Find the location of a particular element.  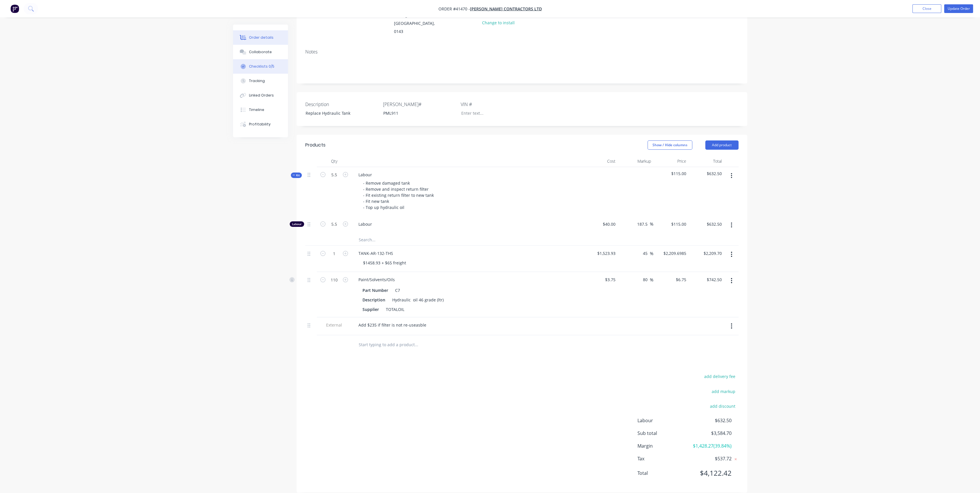

span: $1,428.27 ( 39.84 %) is located at coordinates (710, 446).